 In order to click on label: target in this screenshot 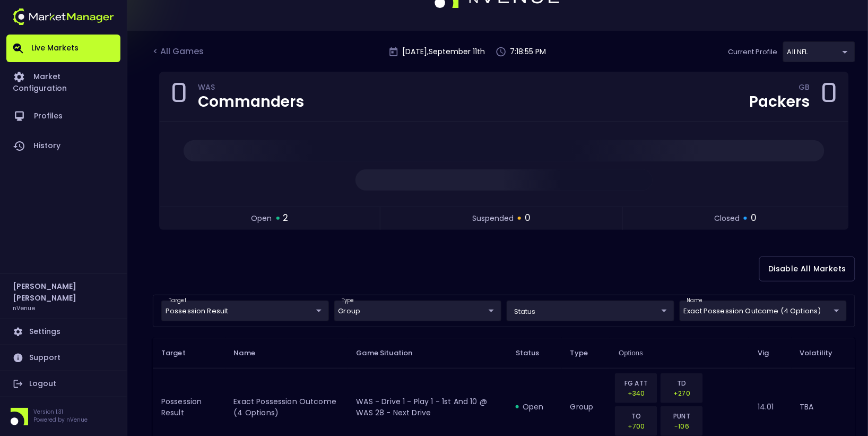, I will do `click(177, 301)`.